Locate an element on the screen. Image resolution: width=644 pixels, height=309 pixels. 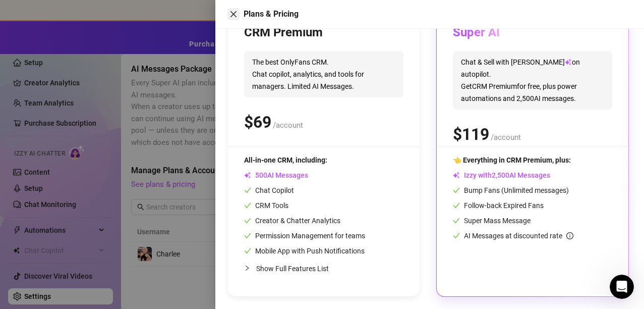
span: AI Messages at discounted rate is located at coordinates (518, 236).